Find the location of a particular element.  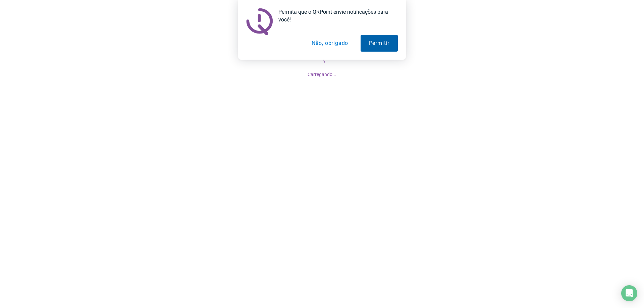

button: Permitir is located at coordinates (379, 43).